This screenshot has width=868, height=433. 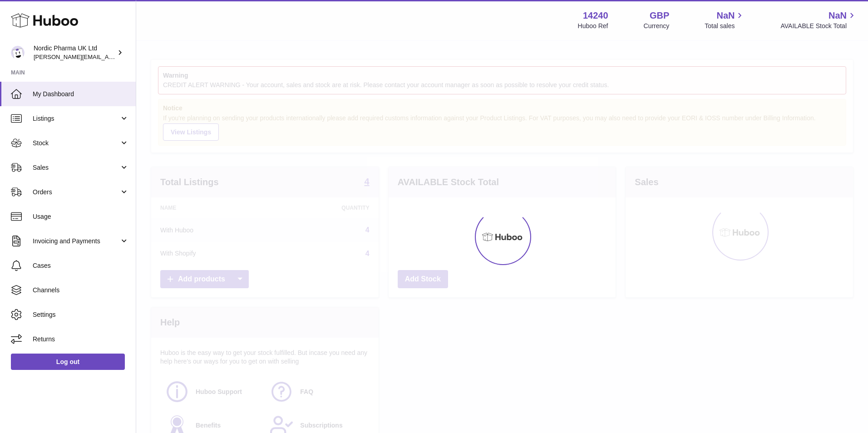 I want to click on span: Stock, so click(x=76, y=143).